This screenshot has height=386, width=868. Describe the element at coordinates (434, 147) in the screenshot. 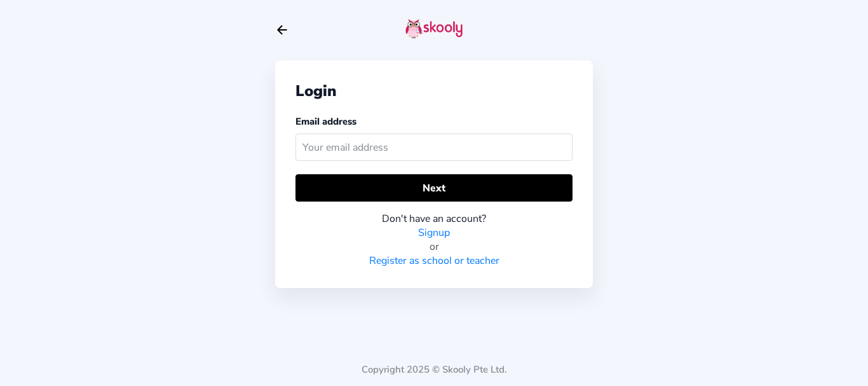

I see `input: Your email address` at that location.